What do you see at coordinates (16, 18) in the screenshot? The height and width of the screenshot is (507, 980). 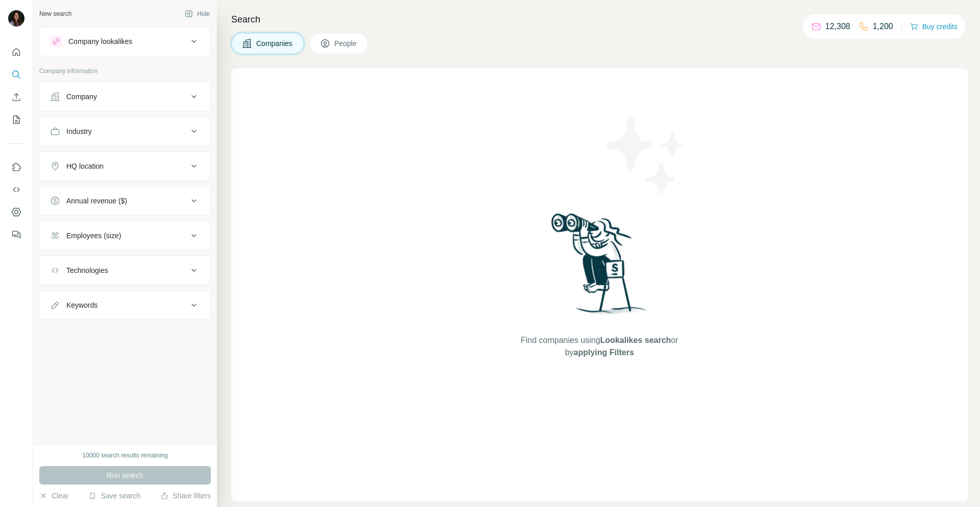 I see `img: Avatar` at bounding box center [16, 18].